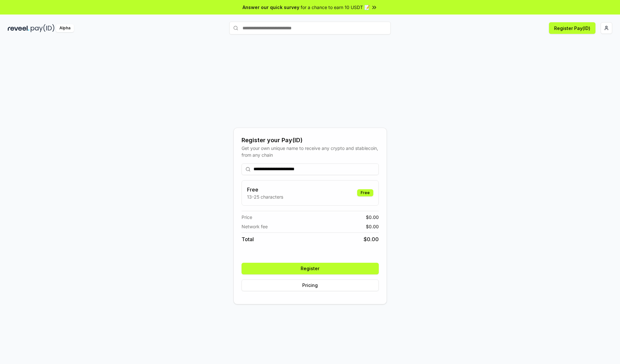  What do you see at coordinates (310, 140) in the screenshot?
I see `div: Register your Pay(ID)` at bounding box center [310, 140].